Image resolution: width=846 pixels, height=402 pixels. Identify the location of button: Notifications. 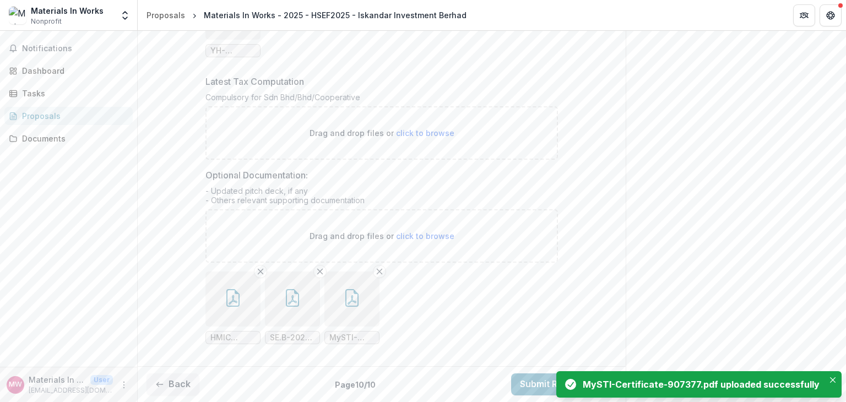
(68, 48).